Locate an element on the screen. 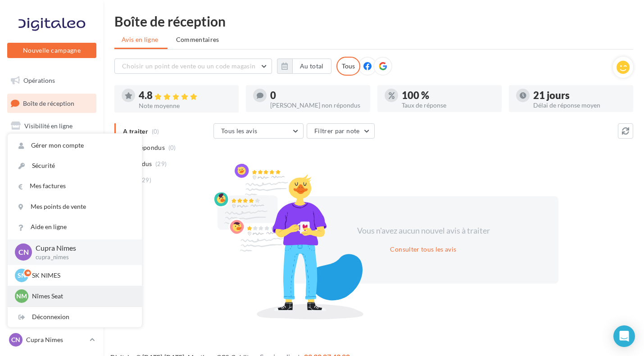 The height and width of the screenshot is (356, 644). div: Taux de réponse is located at coordinates (449, 105).